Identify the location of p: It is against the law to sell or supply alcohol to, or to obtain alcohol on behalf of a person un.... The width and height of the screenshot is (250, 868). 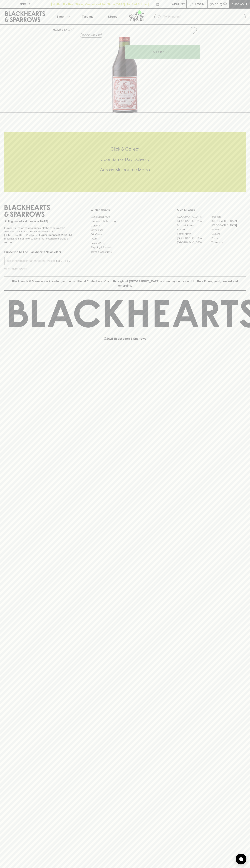
(39, 235).